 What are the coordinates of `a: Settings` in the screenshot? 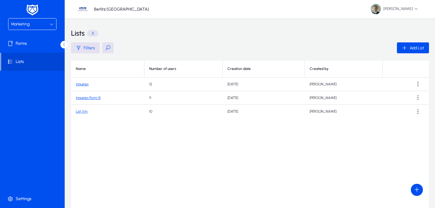 It's located at (34, 199).